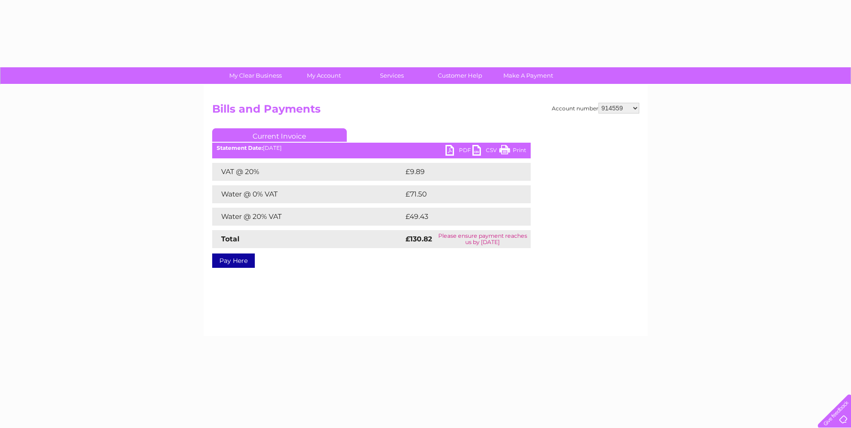 The width and height of the screenshot is (851, 428). What do you see at coordinates (419, 239) in the screenshot?
I see `strong: £130.82` at bounding box center [419, 239].